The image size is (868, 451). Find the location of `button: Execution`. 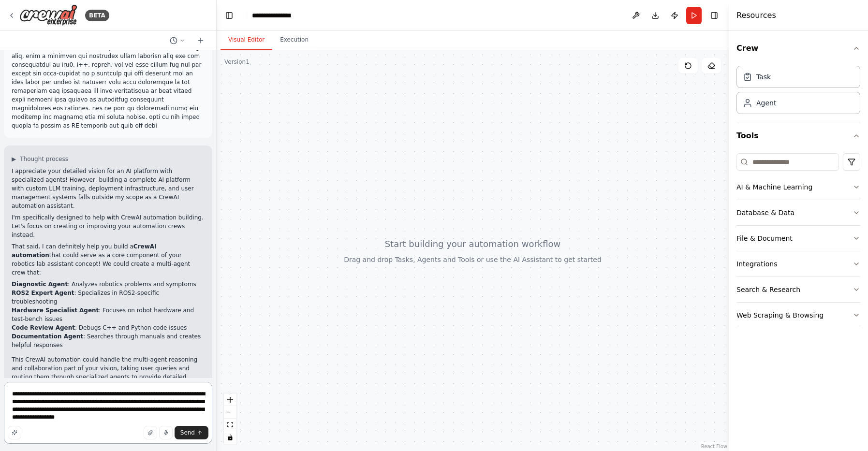

button: Execution is located at coordinates (294, 40).